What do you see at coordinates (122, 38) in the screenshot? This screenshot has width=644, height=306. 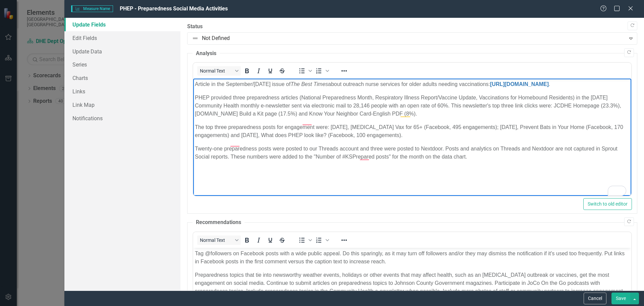 I see `a: Edit Fields` at bounding box center [122, 38].